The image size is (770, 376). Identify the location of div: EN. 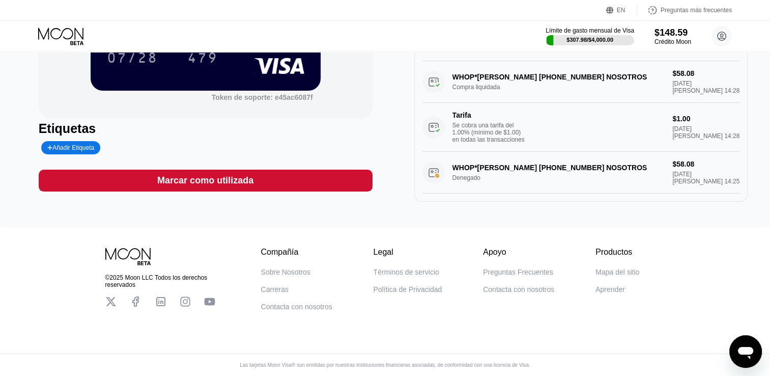
(621, 10).